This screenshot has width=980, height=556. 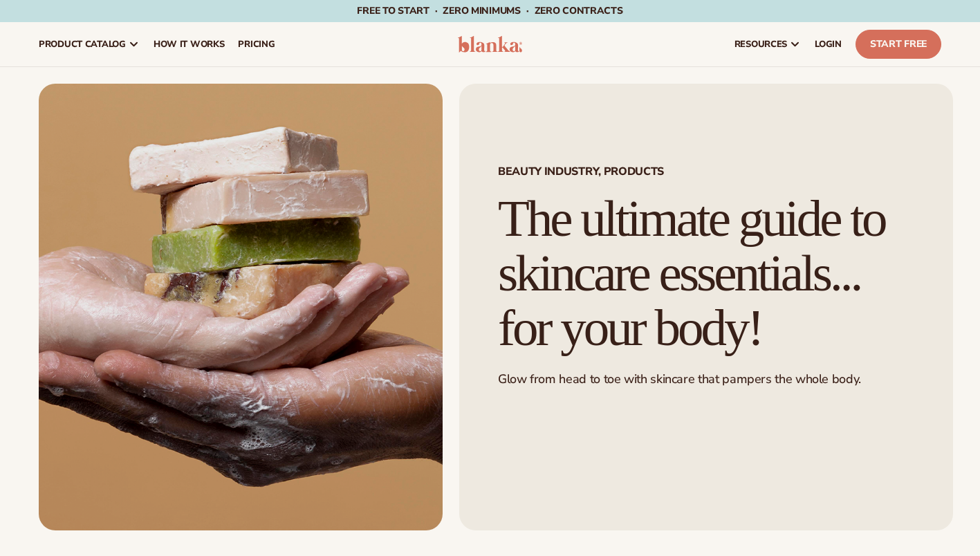 What do you see at coordinates (706, 171) in the screenshot?
I see `span: BEAUTY INDUSTRY, PRODUCTS` at bounding box center [706, 171].